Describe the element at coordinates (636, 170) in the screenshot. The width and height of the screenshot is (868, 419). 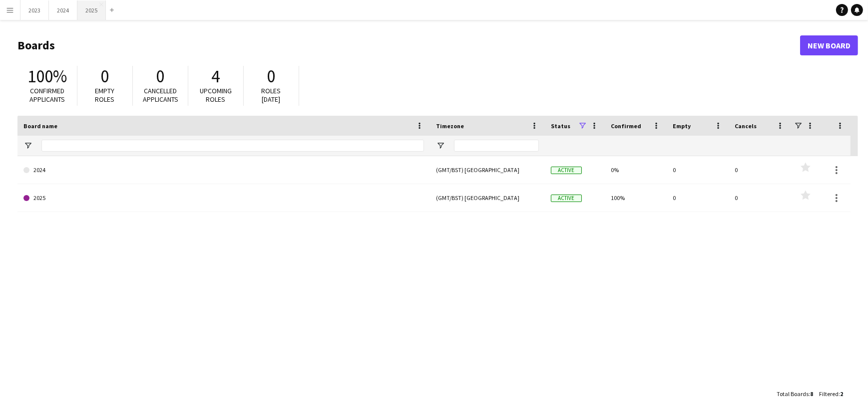
I see `div: 0%` at that location.